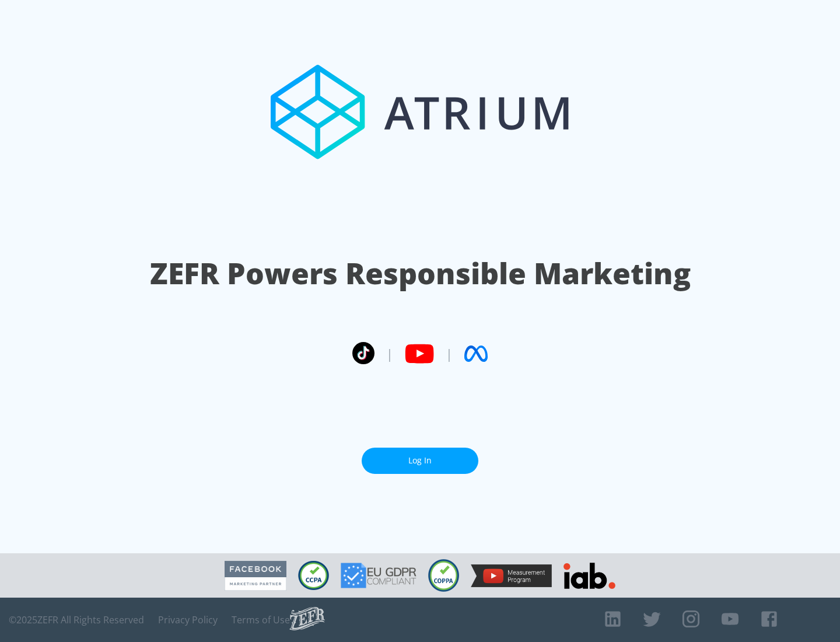 This screenshot has width=840, height=642. Describe the element at coordinates (76, 620) in the screenshot. I see `span: © 2025 ZEFR All Rights Reserved` at that location.